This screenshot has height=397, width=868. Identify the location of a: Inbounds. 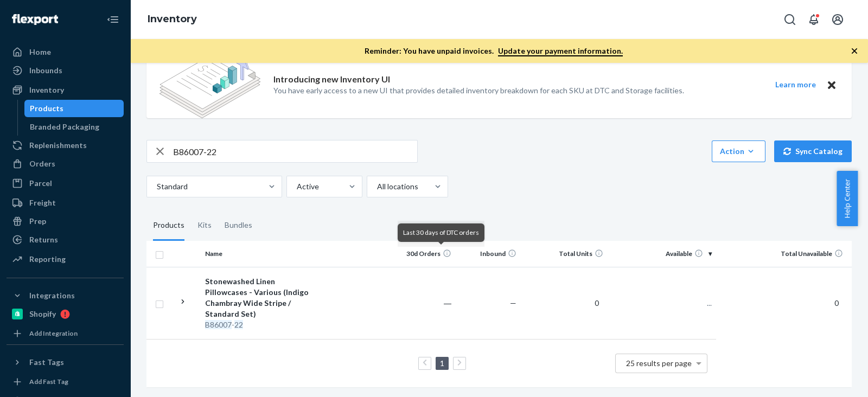
(65, 70).